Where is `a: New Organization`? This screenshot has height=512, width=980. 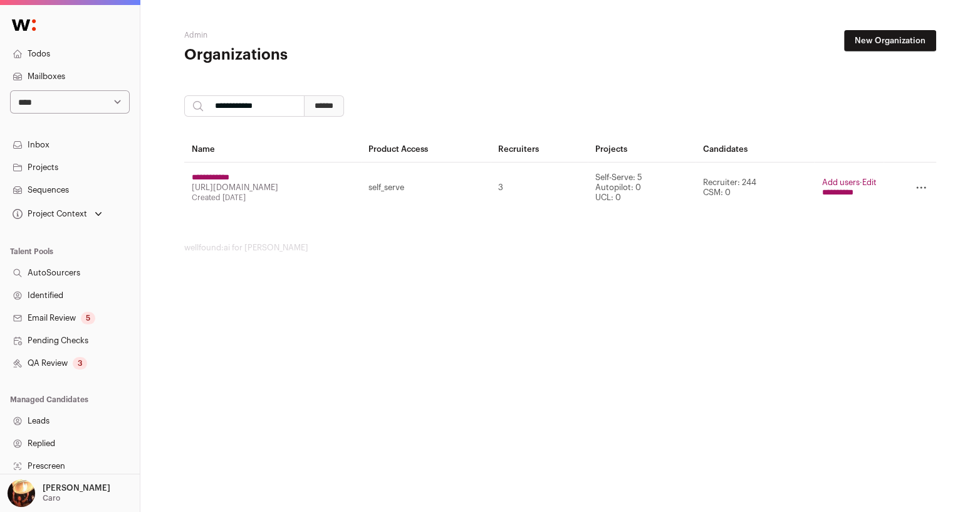
a: New Organization is located at coordinates (890, 41).